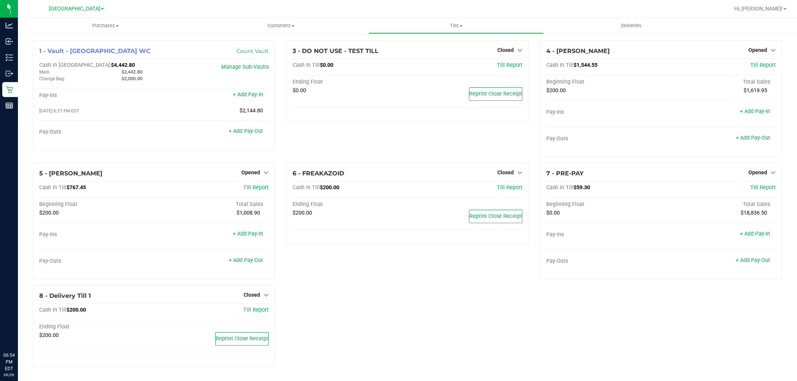  Describe the element at coordinates (253, 51) in the screenshot. I see `a: Count Vault` at that location.